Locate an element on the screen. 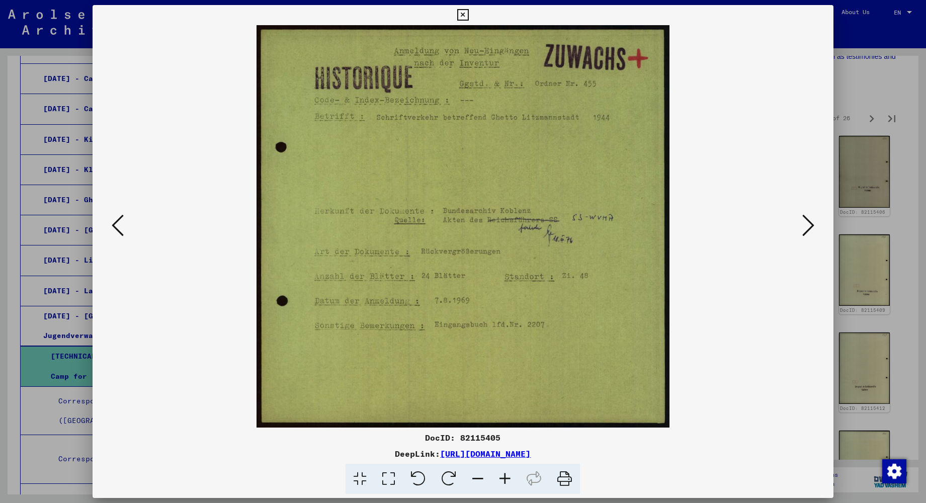 The image size is (926, 503). div: Change consent is located at coordinates (894, 471).